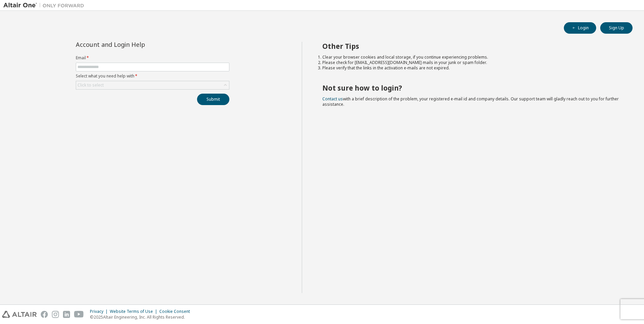 Image resolution: width=644 pixels, height=324 pixels. What do you see at coordinates (44, 314) in the screenshot?
I see `img: facebook.svg` at bounding box center [44, 314].